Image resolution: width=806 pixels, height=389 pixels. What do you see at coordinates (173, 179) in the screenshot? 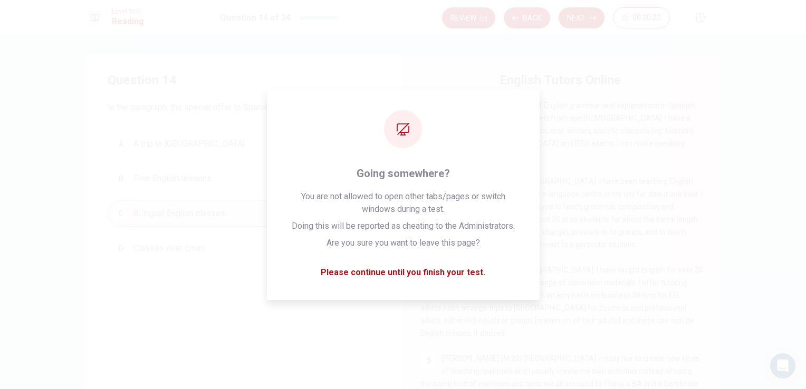
I see `span: Free English lessons` at bounding box center [173, 179].